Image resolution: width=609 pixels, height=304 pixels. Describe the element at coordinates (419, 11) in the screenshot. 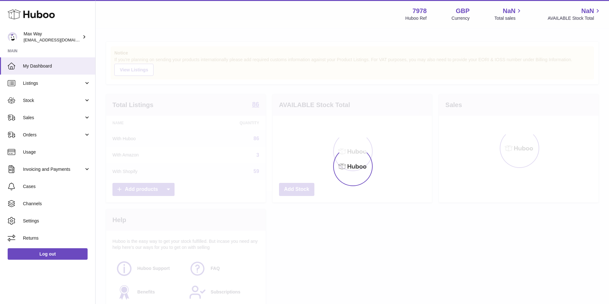

I see `strong: 7978` at that location.